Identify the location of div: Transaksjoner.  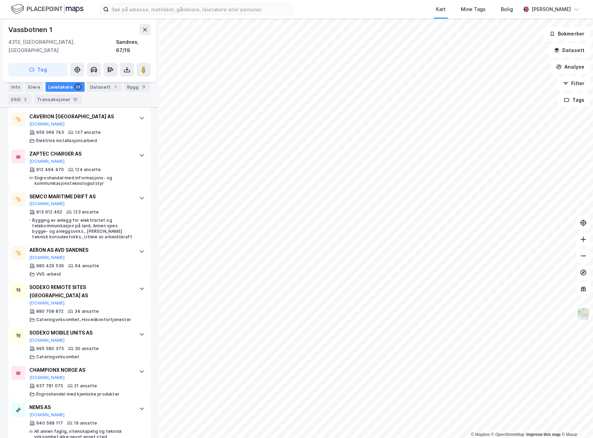
(58, 99).